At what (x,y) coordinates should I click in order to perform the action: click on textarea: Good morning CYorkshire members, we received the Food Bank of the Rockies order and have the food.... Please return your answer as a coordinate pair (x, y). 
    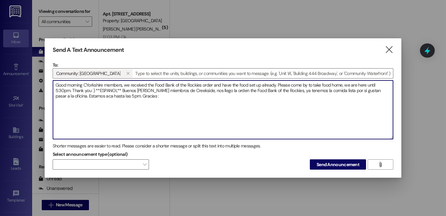
    Looking at the image, I should click on (223, 110).